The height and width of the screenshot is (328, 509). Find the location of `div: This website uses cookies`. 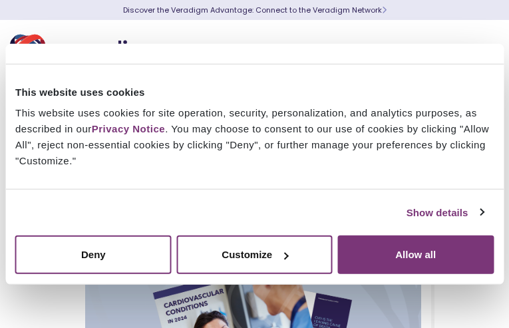

div: This website uses cookies is located at coordinates (254, 92).